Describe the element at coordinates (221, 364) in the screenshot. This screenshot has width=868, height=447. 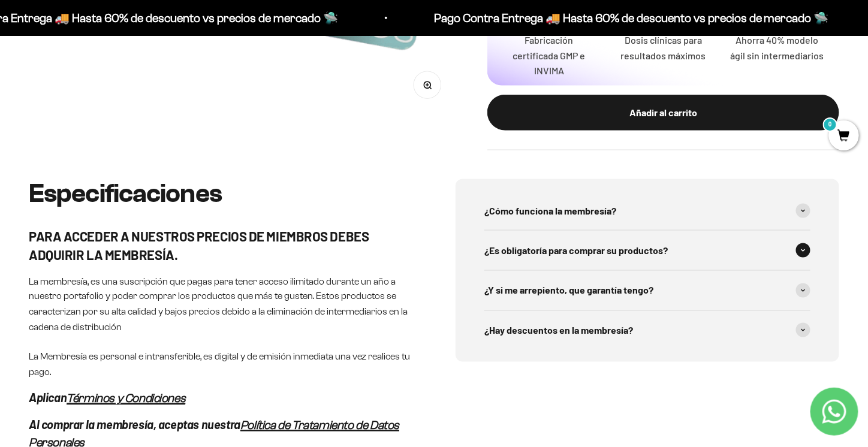
I see `p: La Membresía es personal e intransferible, es digital y de emisión inmediata una vez realices tu ...` at that location.